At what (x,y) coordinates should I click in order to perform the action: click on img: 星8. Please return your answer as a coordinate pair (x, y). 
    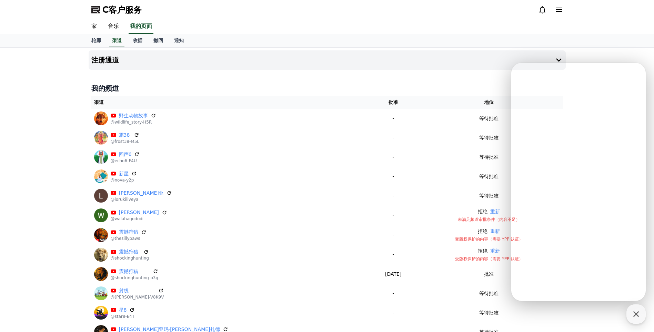
    Looking at the image, I should click on (101, 313).